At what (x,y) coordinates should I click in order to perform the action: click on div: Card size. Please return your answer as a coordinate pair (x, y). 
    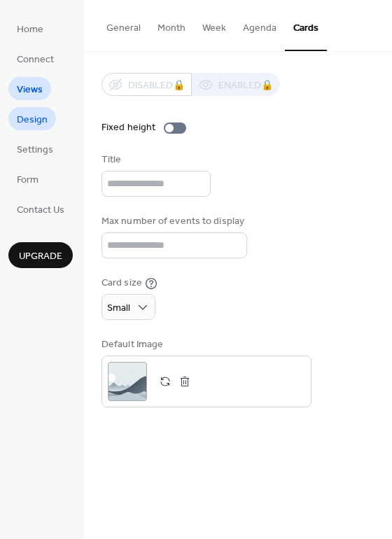
    Looking at the image, I should click on (122, 283).